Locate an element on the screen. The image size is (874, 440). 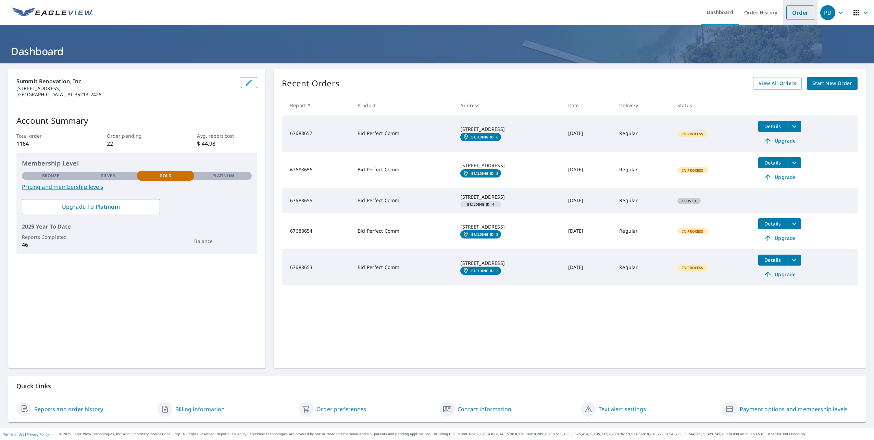
span: Closed is located at coordinates (689, 201).